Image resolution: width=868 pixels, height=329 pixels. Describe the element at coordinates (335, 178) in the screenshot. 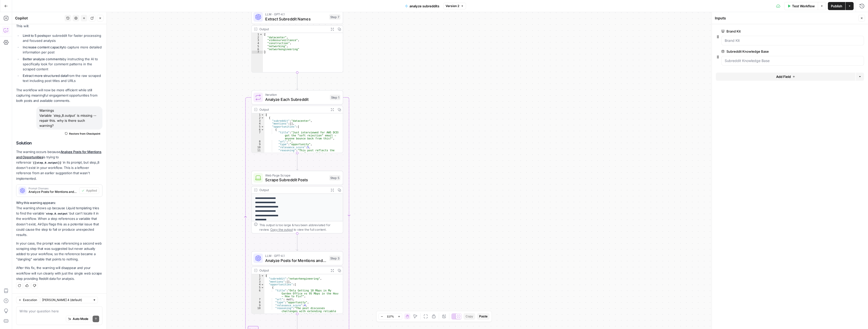

I see `div: Step 5` at that location.